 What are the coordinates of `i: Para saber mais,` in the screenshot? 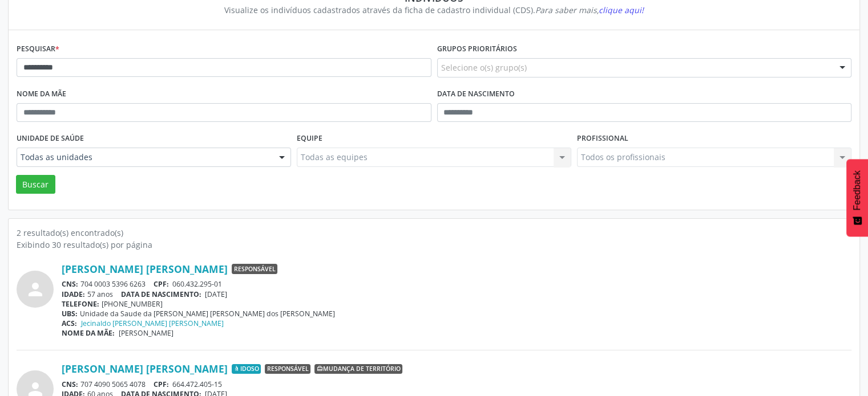 It's located at (589, 10).